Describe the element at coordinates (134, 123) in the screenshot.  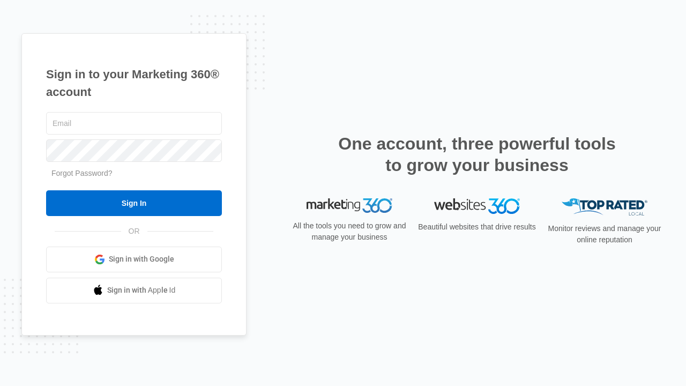
I see `input: Email` at that location.